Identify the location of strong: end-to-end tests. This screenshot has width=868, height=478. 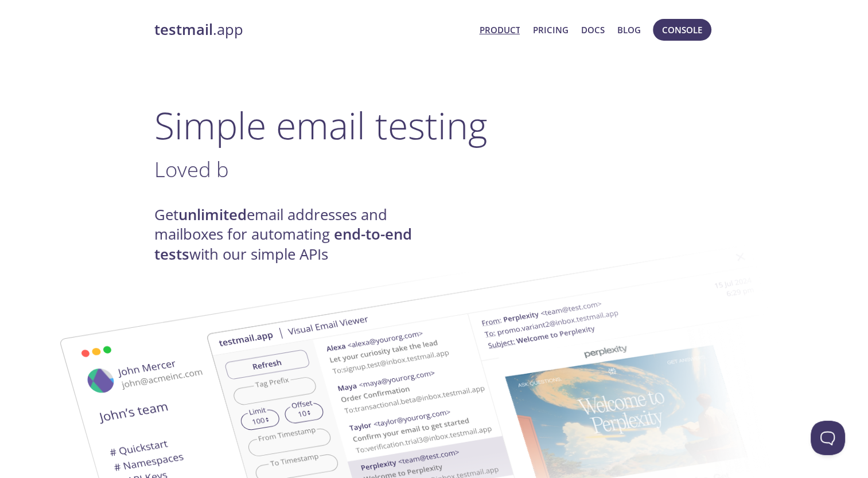
(283, 244).